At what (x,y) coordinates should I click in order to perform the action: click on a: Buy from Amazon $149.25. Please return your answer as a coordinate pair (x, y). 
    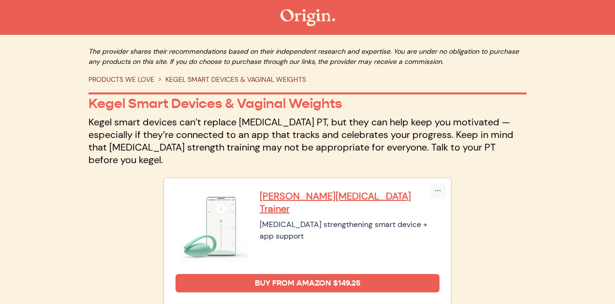
    Looking at the image, I should click on (307, 283).